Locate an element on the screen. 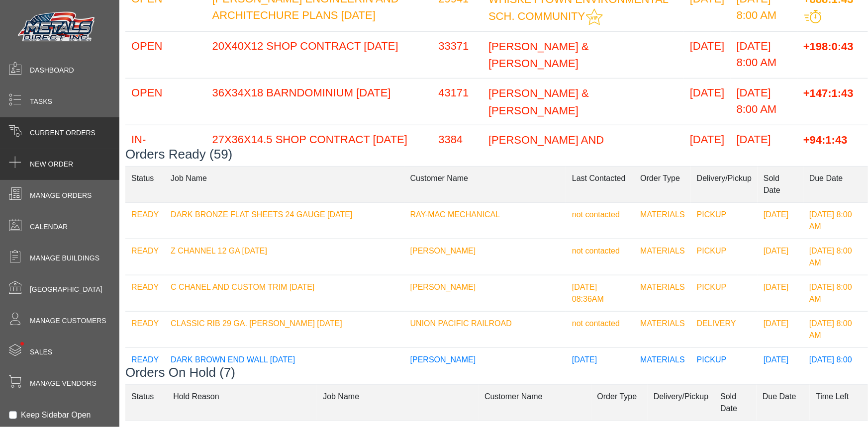  span: +198:0:43 is located at coordinates (828, 46).